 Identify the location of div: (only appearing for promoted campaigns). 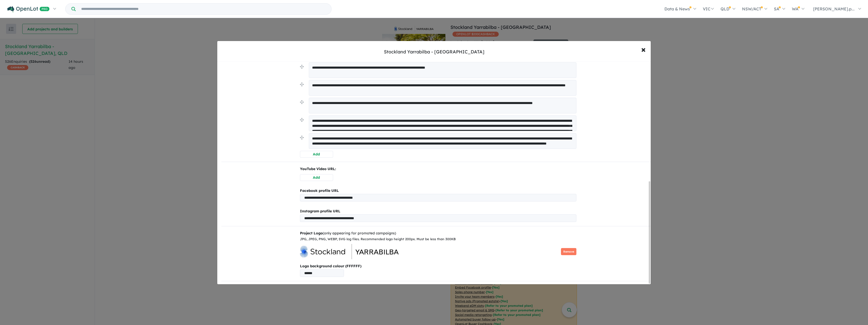
(438, 233).